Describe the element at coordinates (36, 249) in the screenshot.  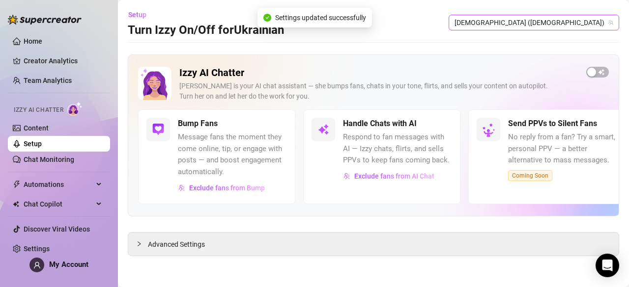
I see `a: Settings` at that location.